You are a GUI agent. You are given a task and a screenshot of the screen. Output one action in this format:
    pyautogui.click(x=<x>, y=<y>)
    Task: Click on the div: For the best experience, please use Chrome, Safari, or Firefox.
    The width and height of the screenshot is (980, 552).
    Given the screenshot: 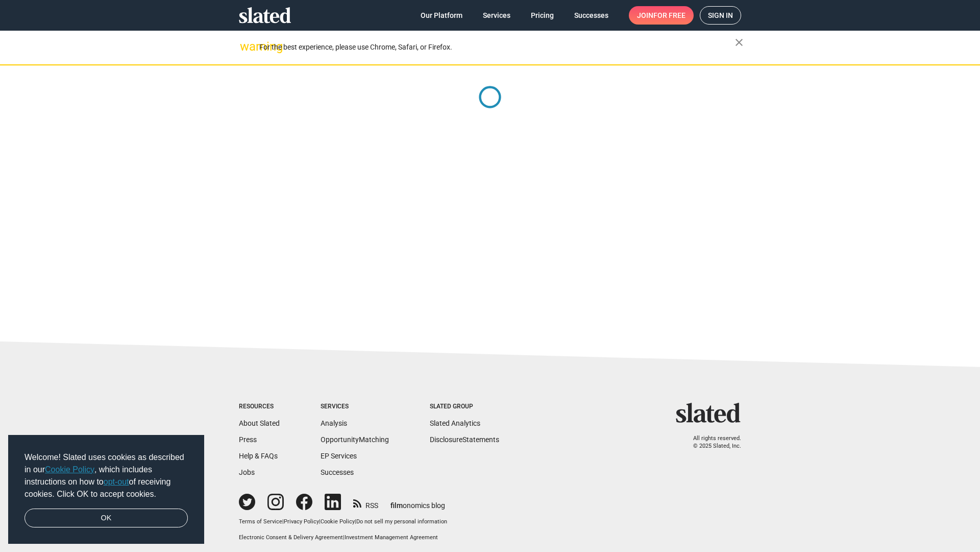 What is the action you would take?
    pyautogui.click(x=497, y=47)
    